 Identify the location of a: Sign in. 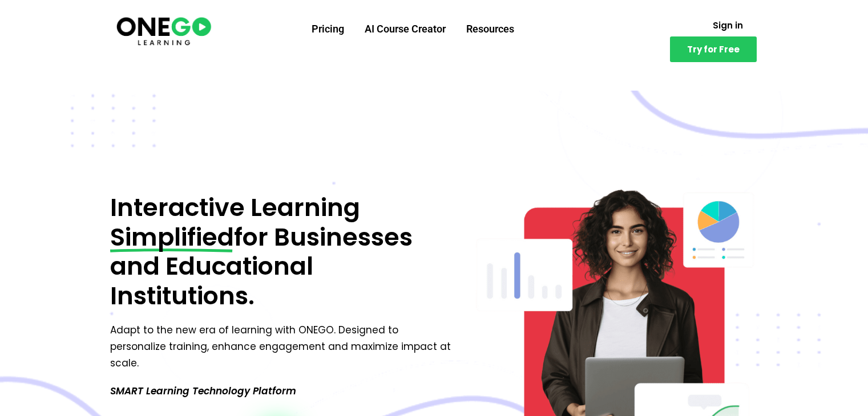
(727, 25).